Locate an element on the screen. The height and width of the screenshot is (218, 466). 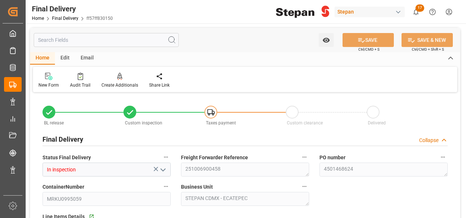
span: 17 is located at coordinates (420, 8).